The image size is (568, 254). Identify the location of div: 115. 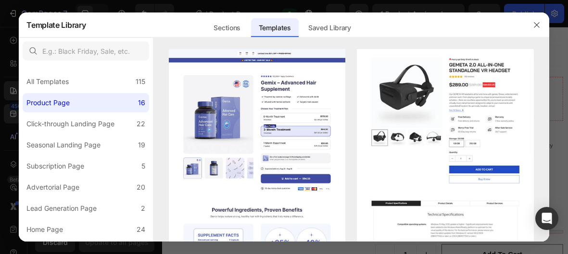
(140, 82).